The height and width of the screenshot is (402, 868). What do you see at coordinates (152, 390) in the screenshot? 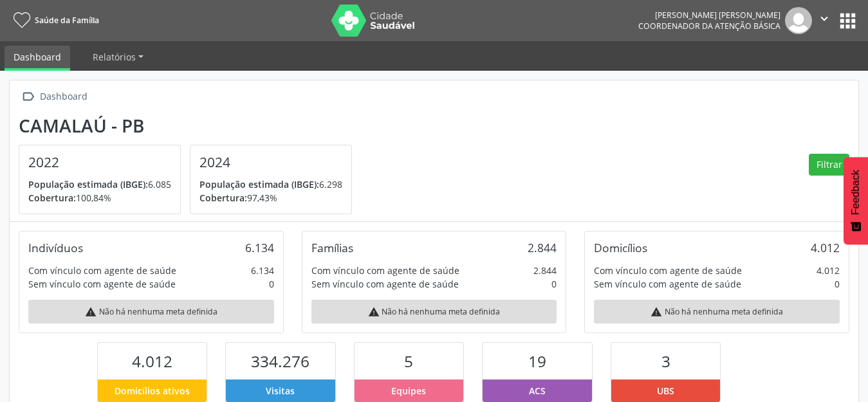
I see `span: Domicílios ativos` at bounding box center [152, 390].